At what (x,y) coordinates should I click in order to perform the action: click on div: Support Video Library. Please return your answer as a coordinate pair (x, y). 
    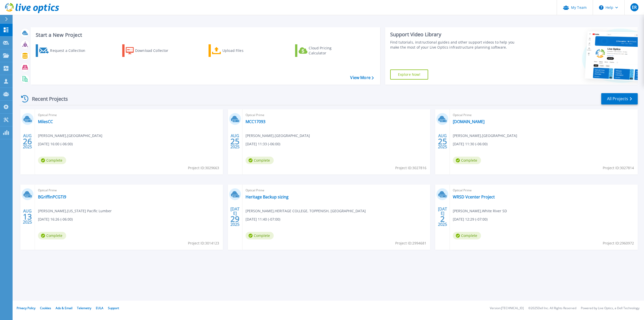
    Looking at the image, I should click on (455, 35).